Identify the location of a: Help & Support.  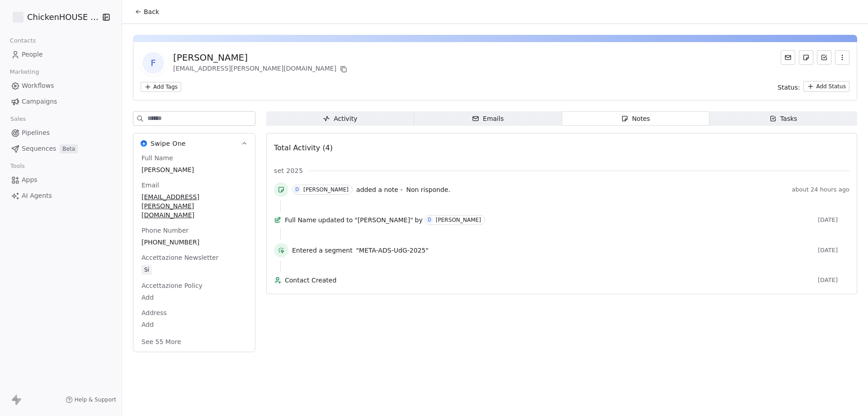
(91, 400).